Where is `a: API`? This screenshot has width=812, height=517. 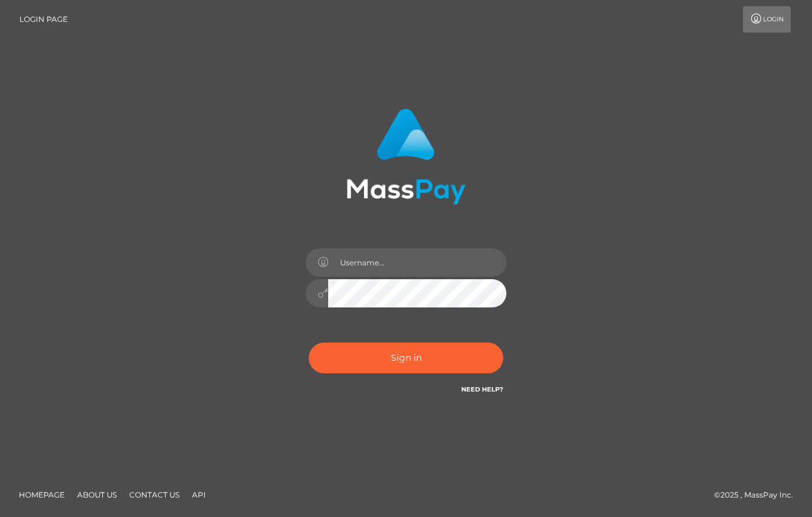 a: API is located at coordinates (199, 494).